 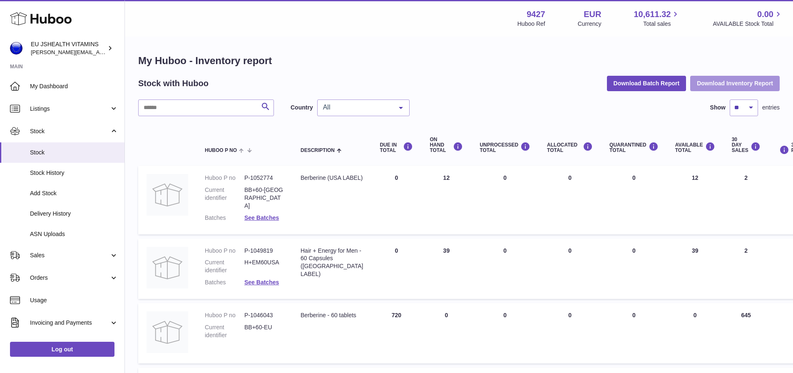 I want to click on div: Berberine (USA LABEL), so click(x=332, y=178).